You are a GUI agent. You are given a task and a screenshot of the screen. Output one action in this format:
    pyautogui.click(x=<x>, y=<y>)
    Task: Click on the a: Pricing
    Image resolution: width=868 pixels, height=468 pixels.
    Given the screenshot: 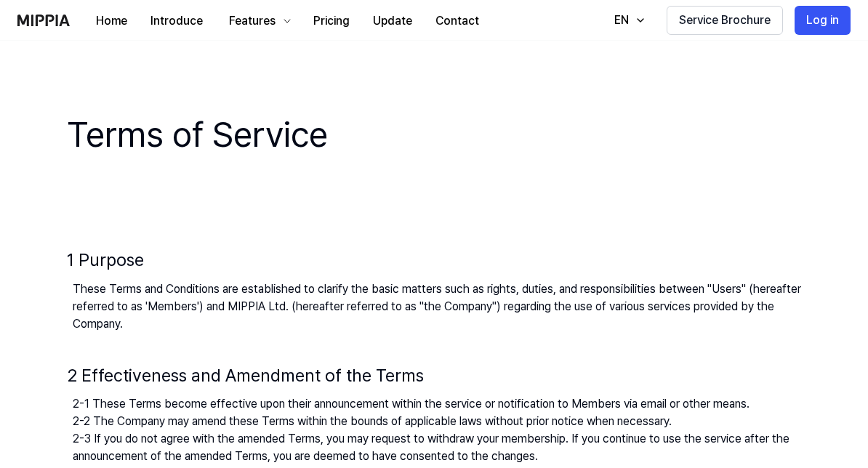 What is the action you would take?
    pyautogui.click(x=332, y=21)
    